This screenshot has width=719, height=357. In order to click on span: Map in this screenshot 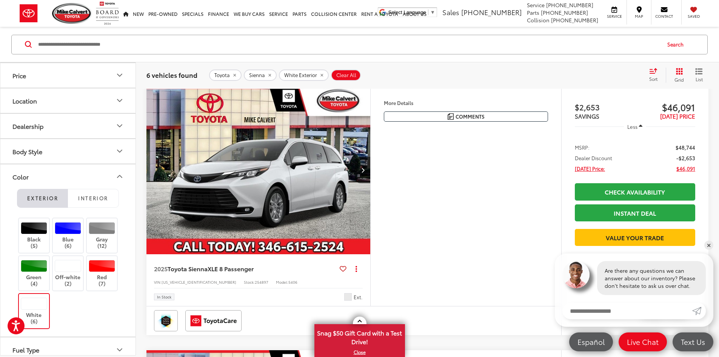, I will do `click(639, 16)`.